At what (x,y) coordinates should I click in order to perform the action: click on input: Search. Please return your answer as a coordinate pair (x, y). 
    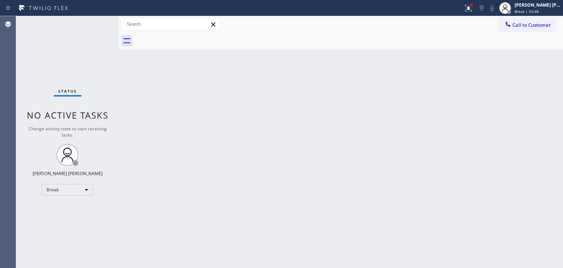
    Looking at the image, I should click on (171, 24).